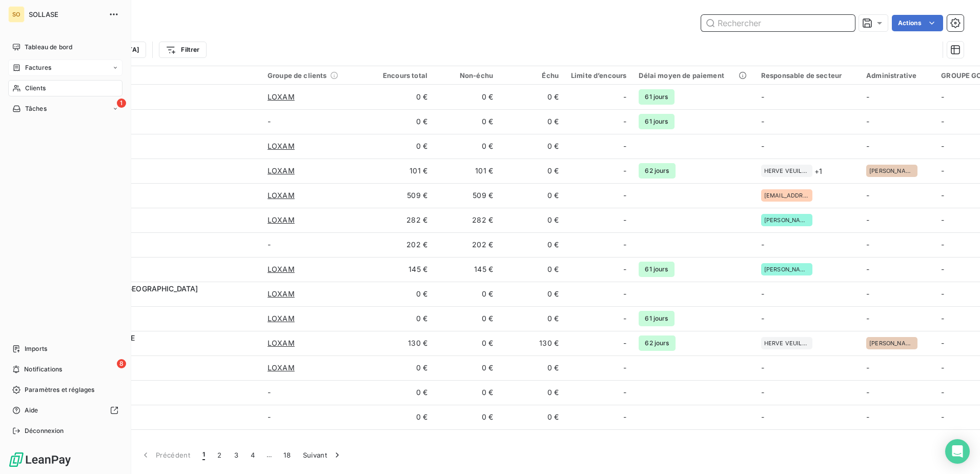 This screenshot has width=980, height=474. What do you see at coordinates (220, 455) in the screenshot?
I see `button: 2` at bounding box center [220, 455].